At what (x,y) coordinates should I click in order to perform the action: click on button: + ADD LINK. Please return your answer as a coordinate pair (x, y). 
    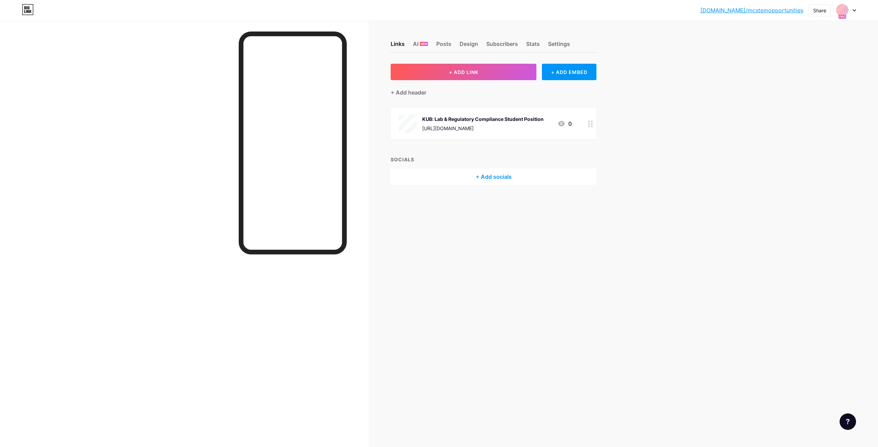
    Looking at the image, I should click on (463, 72).